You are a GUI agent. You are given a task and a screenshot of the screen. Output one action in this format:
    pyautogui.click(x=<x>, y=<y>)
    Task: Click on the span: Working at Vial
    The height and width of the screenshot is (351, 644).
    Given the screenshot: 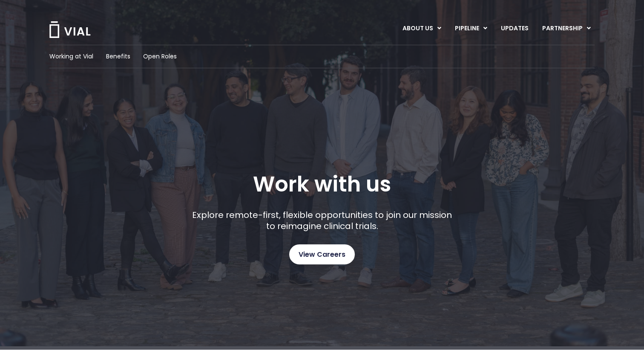 What is the action you would take?
    pyautogui.click(x=71, y=57)
    